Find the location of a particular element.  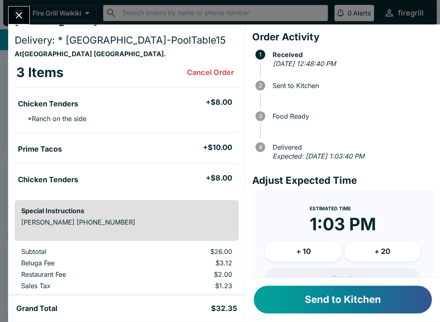

span: Food Ready is located at coordinates (351, 116).